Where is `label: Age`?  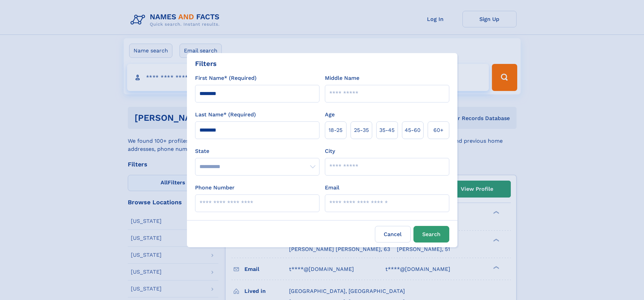
label: Age is located at coordinates (330, 115).